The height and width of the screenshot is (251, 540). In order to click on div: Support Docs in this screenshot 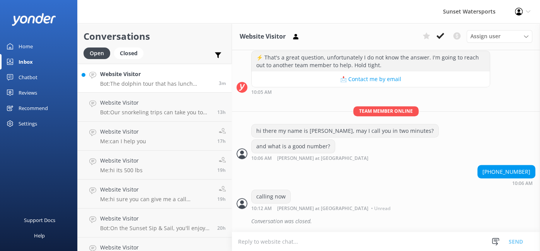, I will do `click(39, 220)`.